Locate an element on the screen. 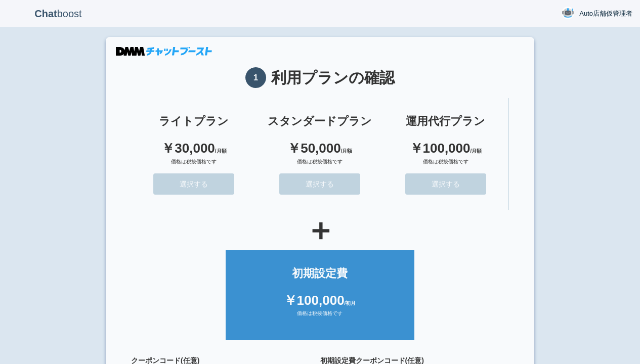  img: DMMチャットブースト is located at coordinates (164, 51).